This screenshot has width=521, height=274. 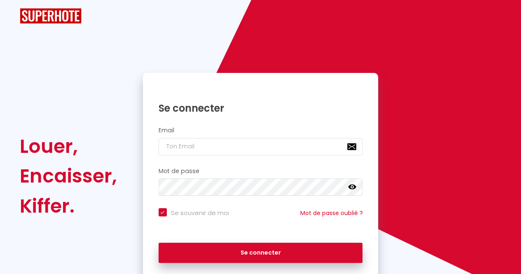 I want to click on a: Mot de passe oublié ?, so click(x=331, y=213).